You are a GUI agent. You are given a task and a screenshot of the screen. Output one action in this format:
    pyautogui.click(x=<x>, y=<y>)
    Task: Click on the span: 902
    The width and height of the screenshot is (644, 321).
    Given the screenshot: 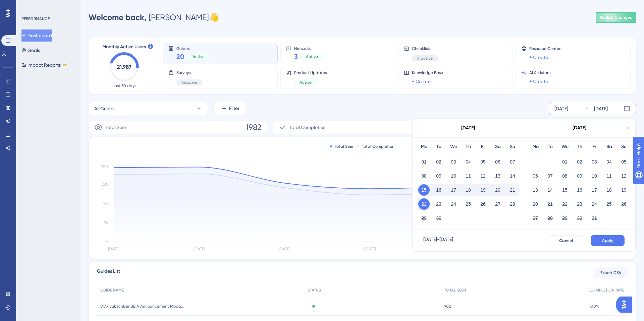 What is the action you would take?
    pyautogui.click(x=447, y=306)
    